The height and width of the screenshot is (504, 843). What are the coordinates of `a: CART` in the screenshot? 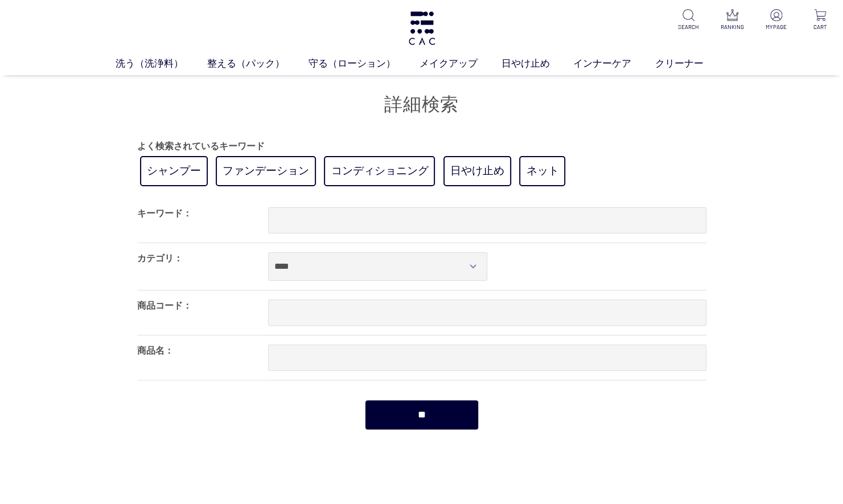 It's located at (820, 20).